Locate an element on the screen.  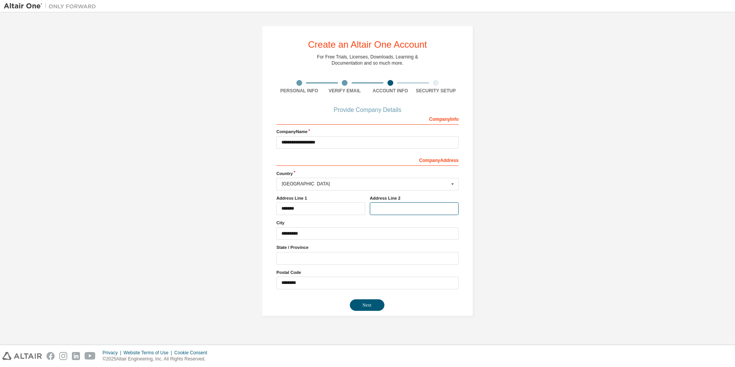
div: Website Terms of Use is located at coordinates (149, 353).